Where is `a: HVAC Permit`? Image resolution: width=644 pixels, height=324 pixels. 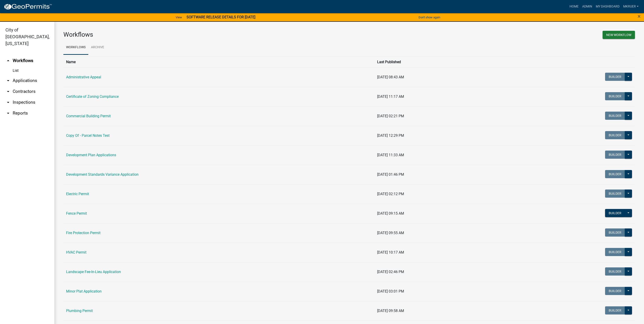
a: HVAC Permit is located at coordinates (76, 252).